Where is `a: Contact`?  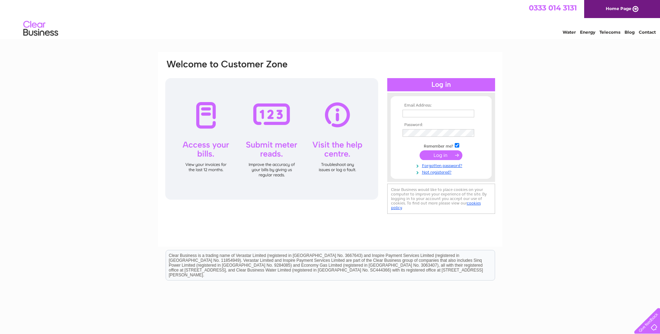 a: Contact is located at coordinates (647, 32).